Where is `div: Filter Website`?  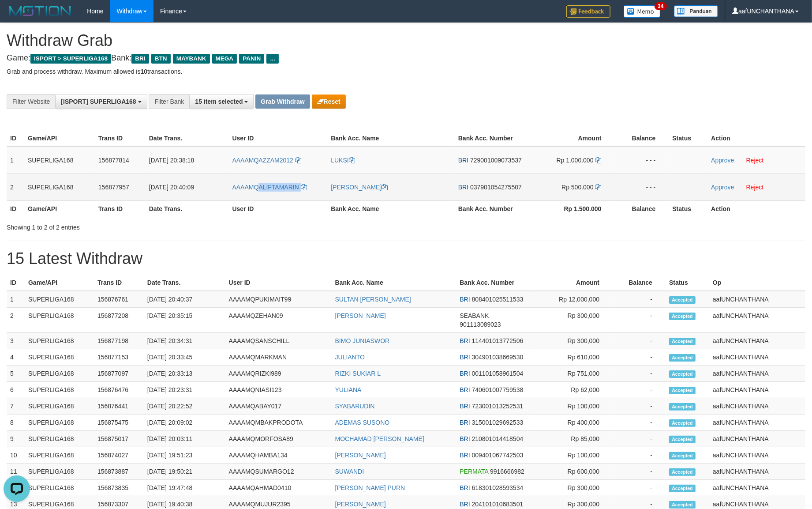
div: Filter Website is located at coordinates (31, 102).